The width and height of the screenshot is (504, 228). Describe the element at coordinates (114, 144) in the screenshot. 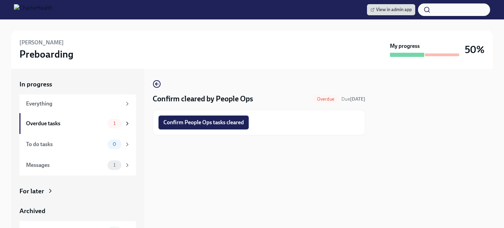

I see `span: 0` at that location.